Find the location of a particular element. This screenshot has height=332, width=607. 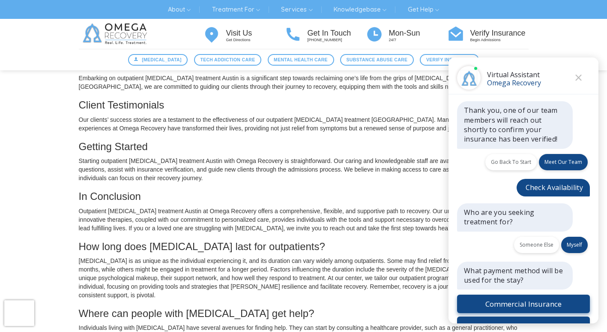

span: Tech Addiction Care is located at coordinates (228, 60).